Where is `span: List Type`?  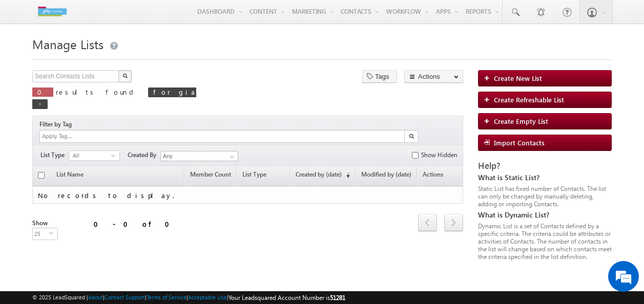
span: List Type is located at coordinates (54, 155).